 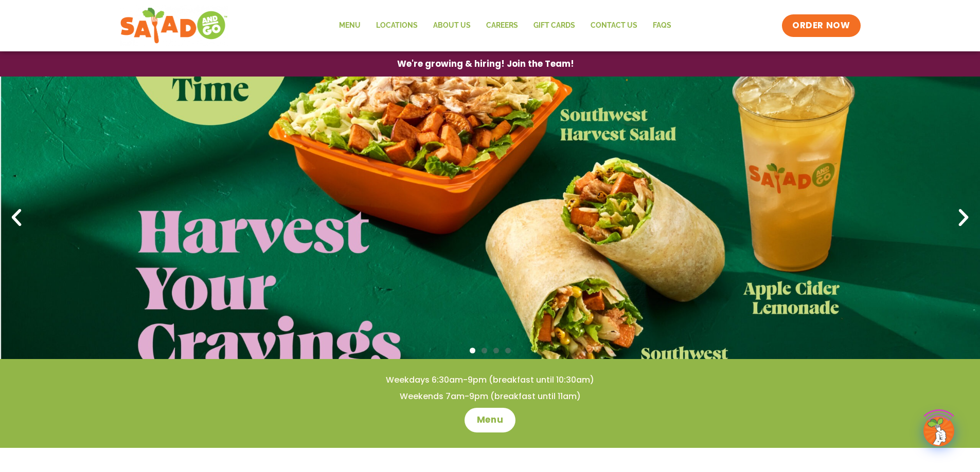 I want to click on span: ORDER NOW, so click(x=821, y=25).